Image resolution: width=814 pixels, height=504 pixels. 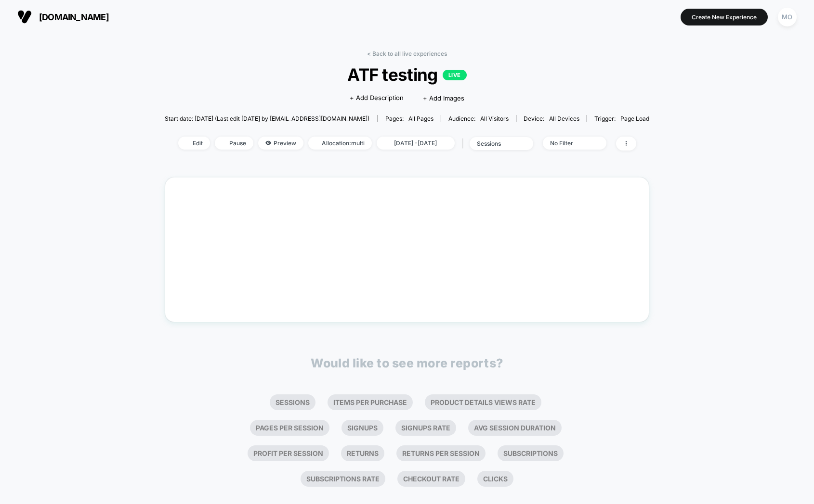 I want to click on li: Signups Rate, so click(x=426, y=428).